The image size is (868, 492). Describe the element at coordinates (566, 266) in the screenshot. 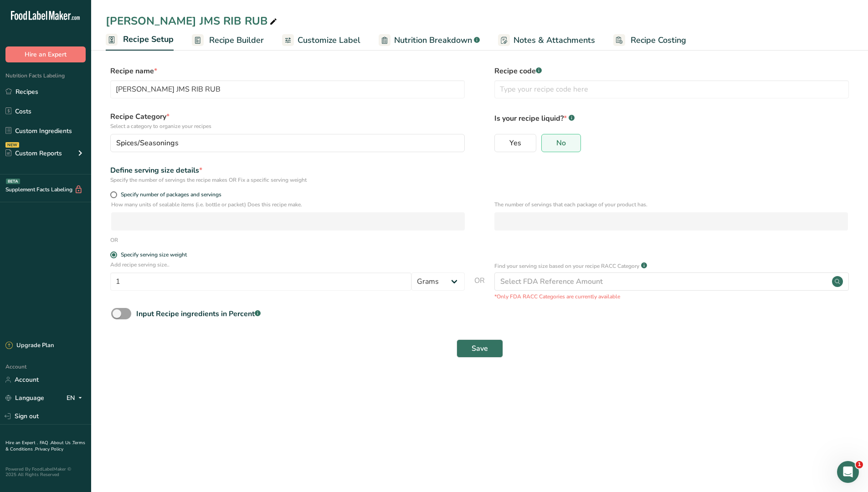

I see `p: Find your serving size based on your recipe RACC Category` at that location.